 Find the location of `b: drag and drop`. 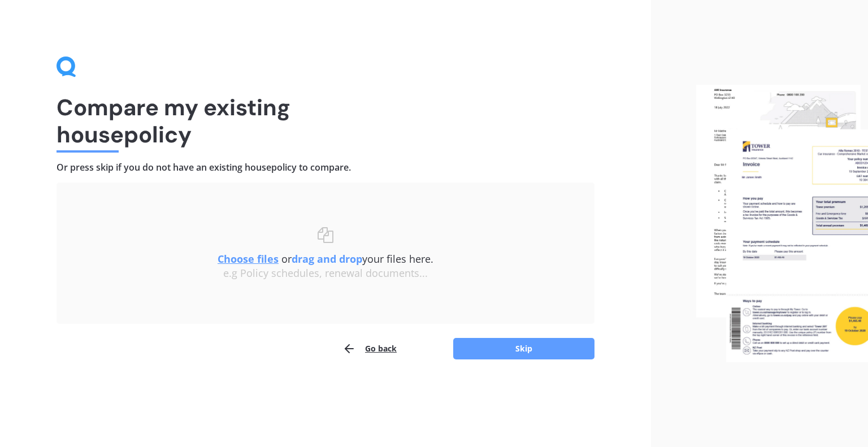

b: drag and drop is located at coordinates (327, 259).